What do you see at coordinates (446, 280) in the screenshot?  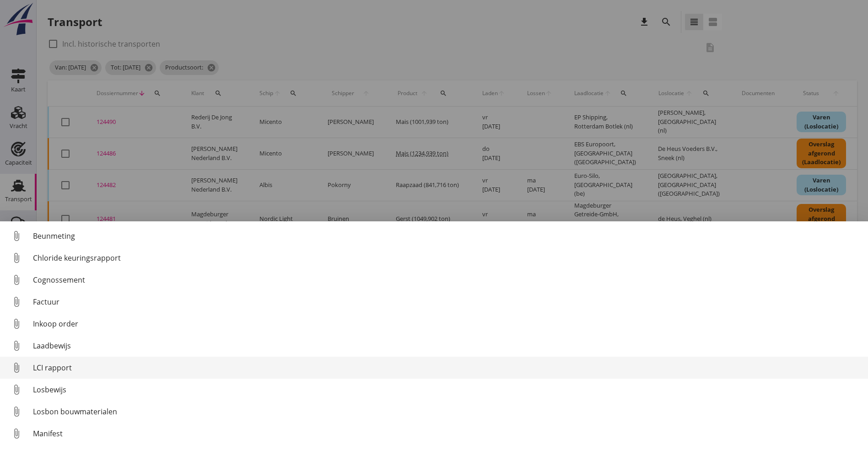 I see `div: Cognossement` at bounding box center [446, 280].